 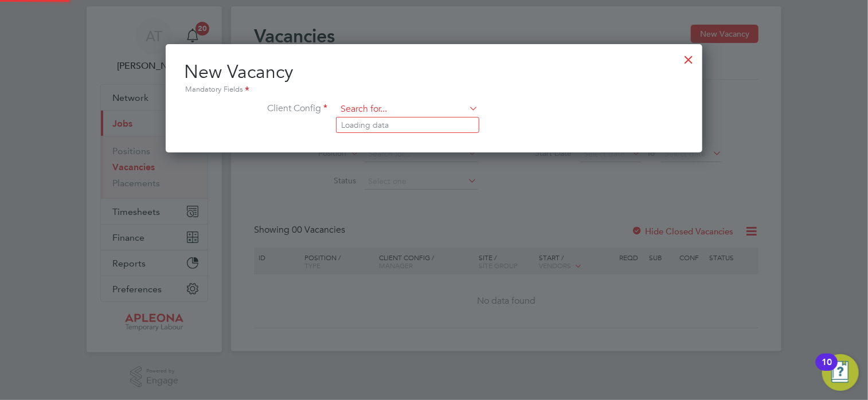 What do you see at coordinates (408, 125) in the screenshot?
I see `li: Loading data` at bounding box center [408, 125].